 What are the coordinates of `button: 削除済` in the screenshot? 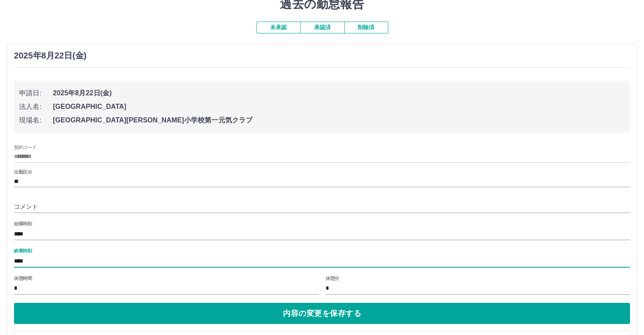 It's located at (366, 27).